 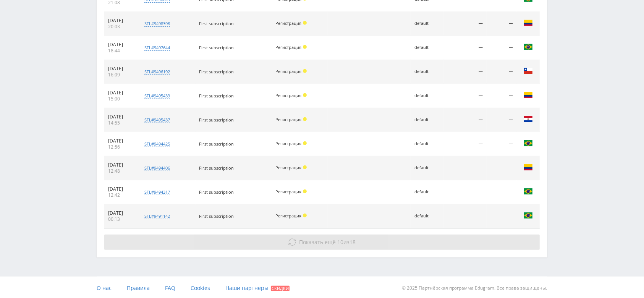 What do you see at coordinates (121, 75) in the screenshot?
I see `div: 16:09` at bounding box center [121, 75].